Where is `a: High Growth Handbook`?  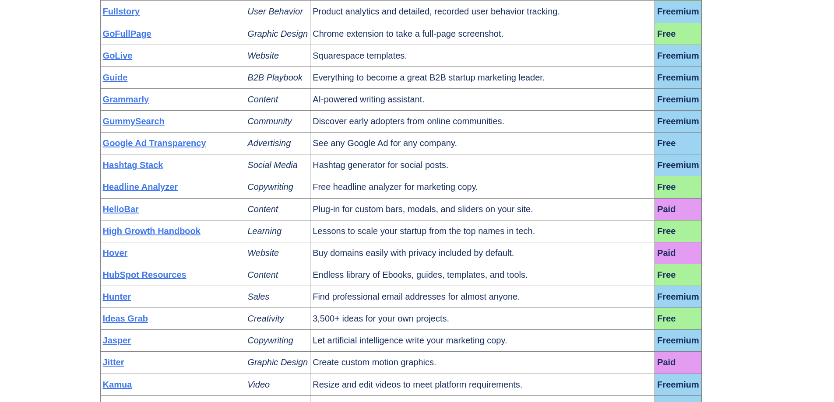 a: High Growth Handbook is located at coordinates (151, 231).